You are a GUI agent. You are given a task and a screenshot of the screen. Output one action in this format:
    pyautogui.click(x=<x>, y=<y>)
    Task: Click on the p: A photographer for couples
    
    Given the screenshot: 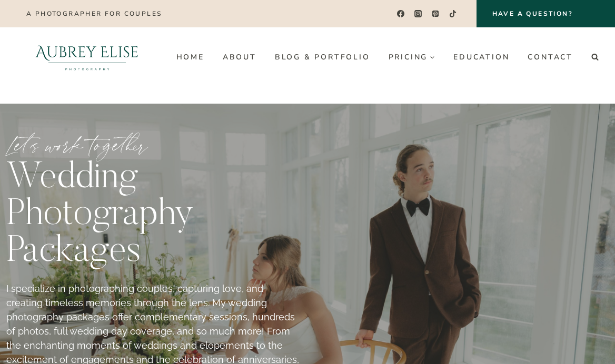 What is the action you would take?
    pyautogui.click(x=94, y=13)
    